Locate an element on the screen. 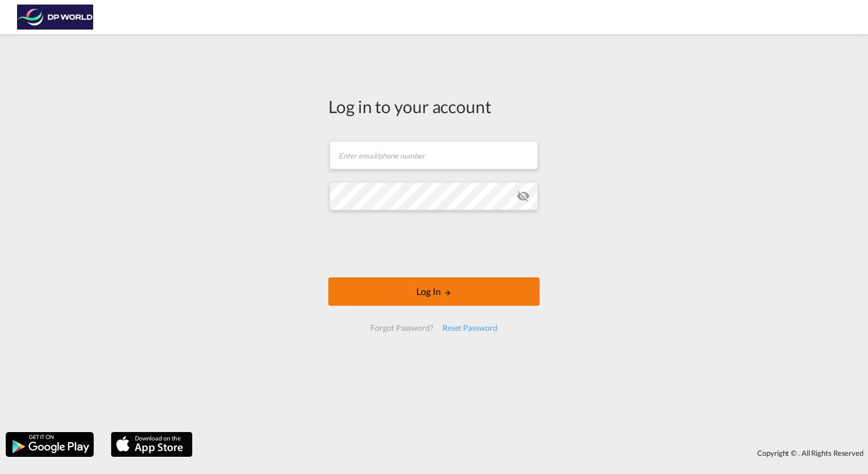 This screenshot has width=868, height=474. div: Log in to your account is located at coordinates (434, 106).